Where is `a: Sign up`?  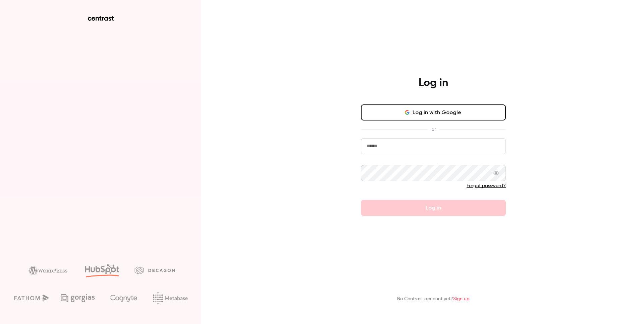
a: Sign up is located at coordinates (461, 299).